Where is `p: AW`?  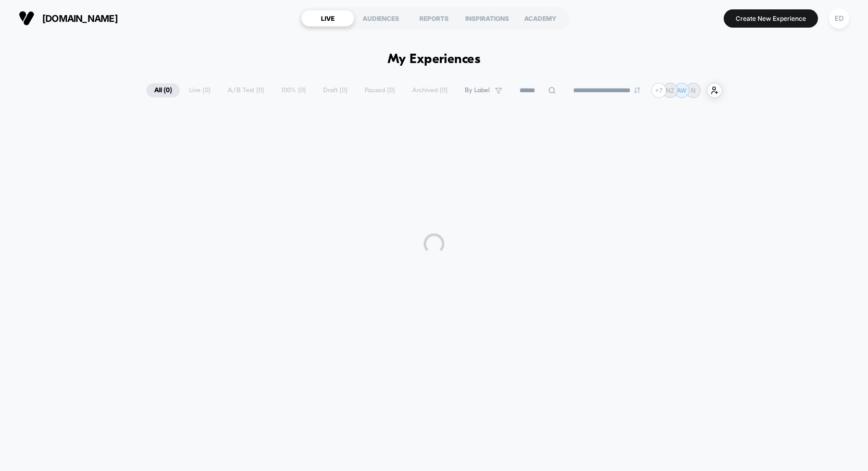
p: AW is located at coordinates (681, 90).